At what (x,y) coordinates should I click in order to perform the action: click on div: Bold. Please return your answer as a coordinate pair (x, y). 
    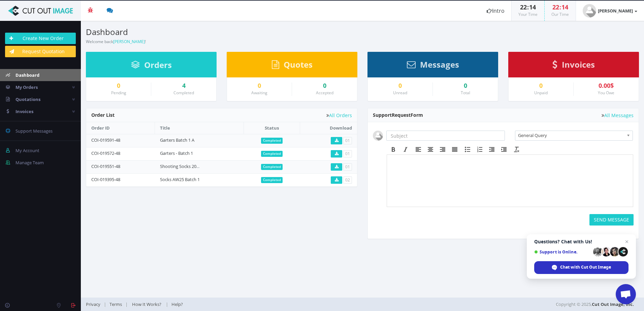
    Looking at the image, I should click on (393, 149).